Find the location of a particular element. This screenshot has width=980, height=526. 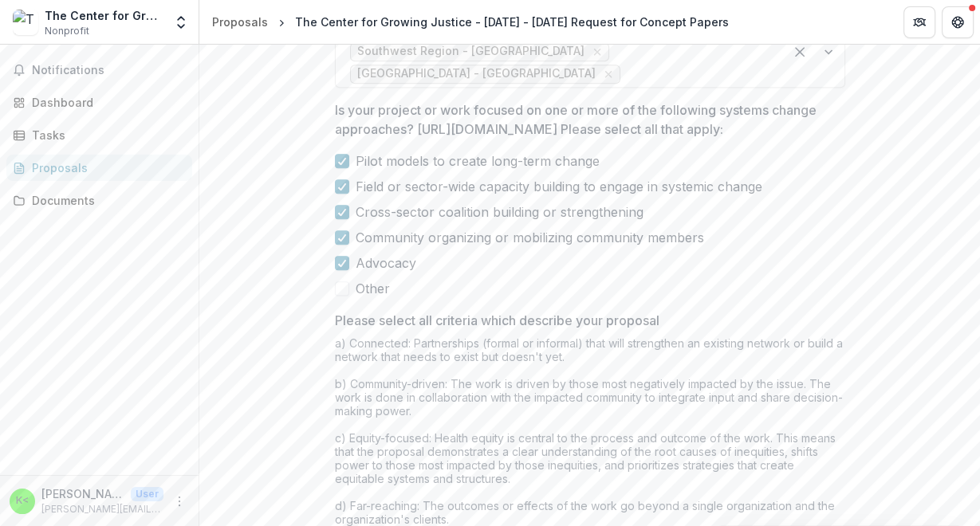

div: Documents is located at coordinates (105, 200).